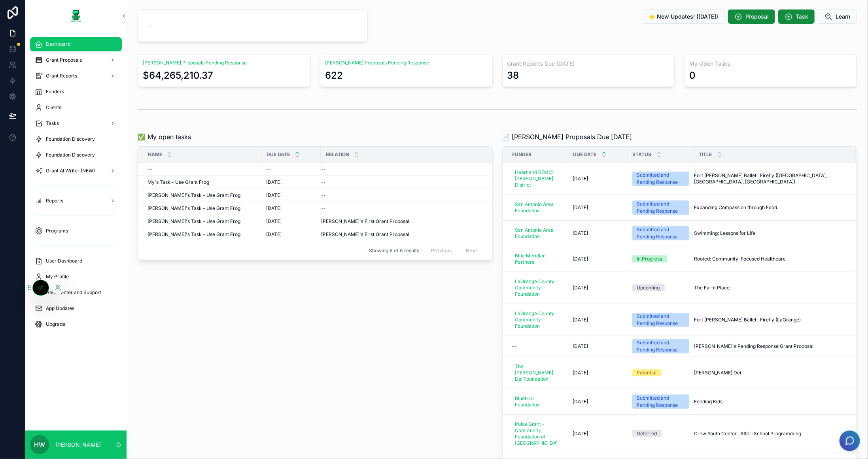  Describe the element at coordinates (60, 308) in the screenshot. I see `span: App Updates` at that location.